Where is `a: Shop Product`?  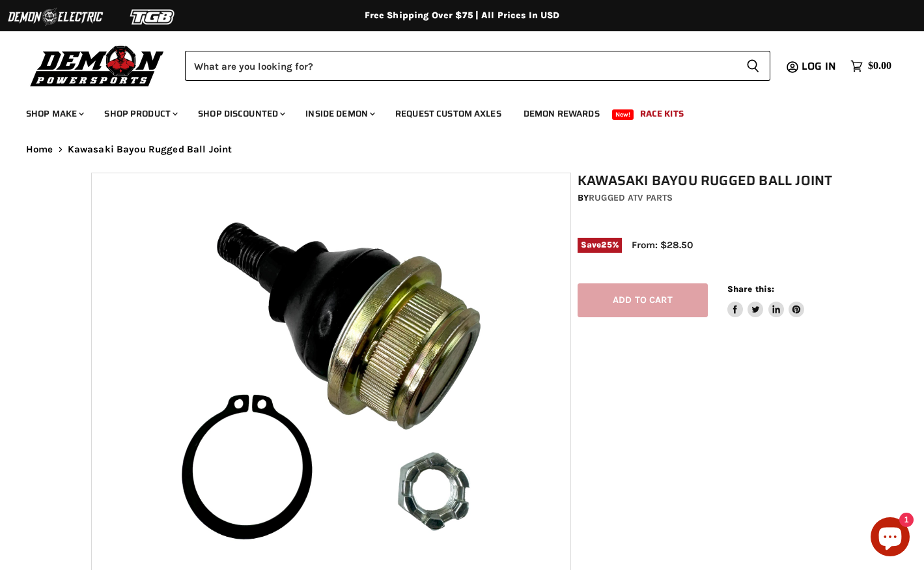
a: Shop Product is located at coordinates (140, 114).